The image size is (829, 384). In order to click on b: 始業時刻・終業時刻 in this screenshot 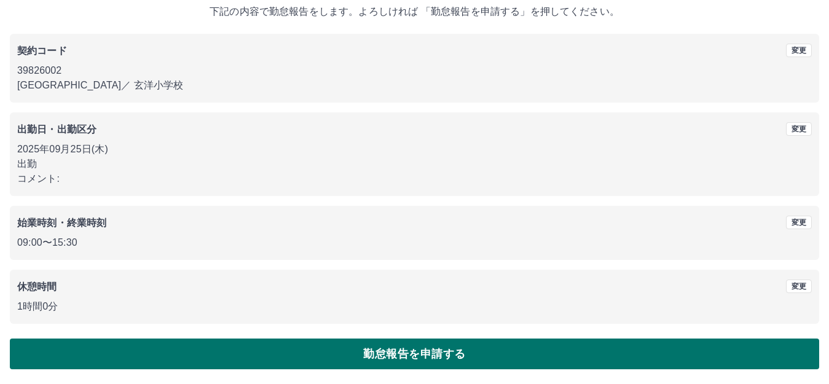, I will do `click(61, 222)`.